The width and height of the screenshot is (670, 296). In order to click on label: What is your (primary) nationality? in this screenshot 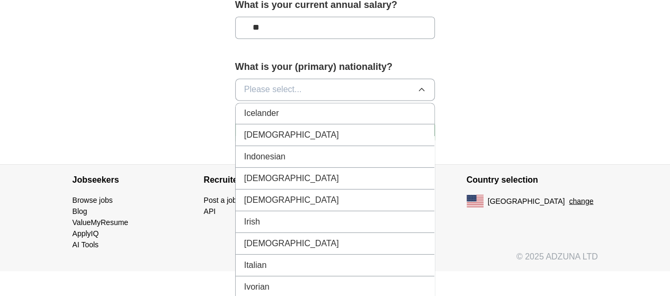, I will do `click(335, 67)`.